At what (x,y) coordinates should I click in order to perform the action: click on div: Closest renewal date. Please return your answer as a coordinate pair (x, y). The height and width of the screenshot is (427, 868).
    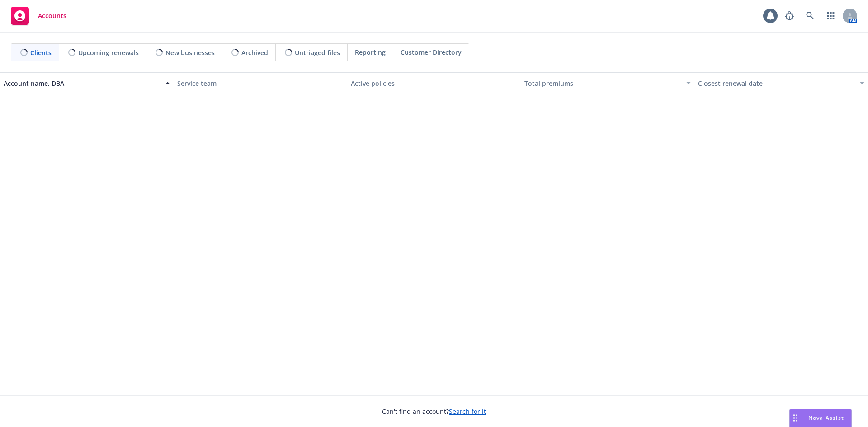
    Looking at the image, I should click on (776, 83).